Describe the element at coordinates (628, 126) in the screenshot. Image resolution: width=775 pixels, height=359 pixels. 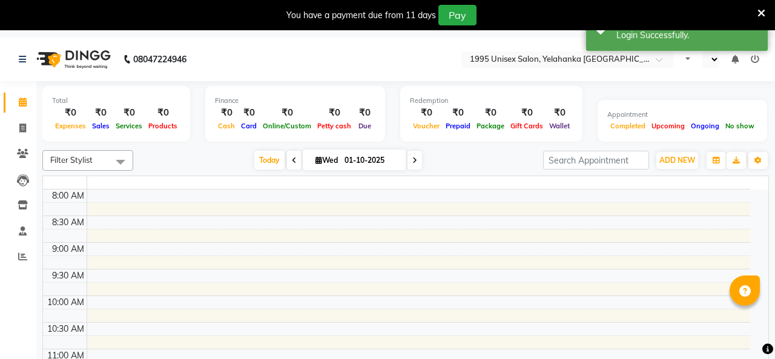
I see `span: Completed` at that location.